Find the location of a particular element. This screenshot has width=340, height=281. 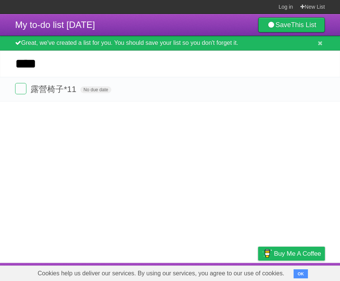

span: 露營椅子*11 is located at coordinates (54, 89).